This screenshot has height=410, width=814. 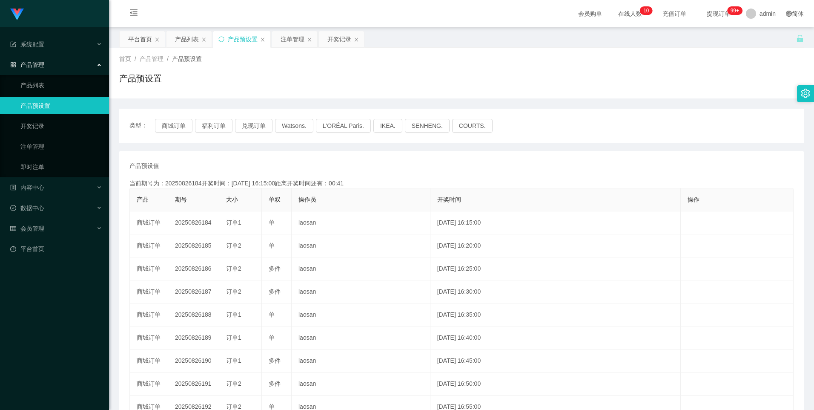 I want to click on i: 图标: global, so click(x=789, y=14).